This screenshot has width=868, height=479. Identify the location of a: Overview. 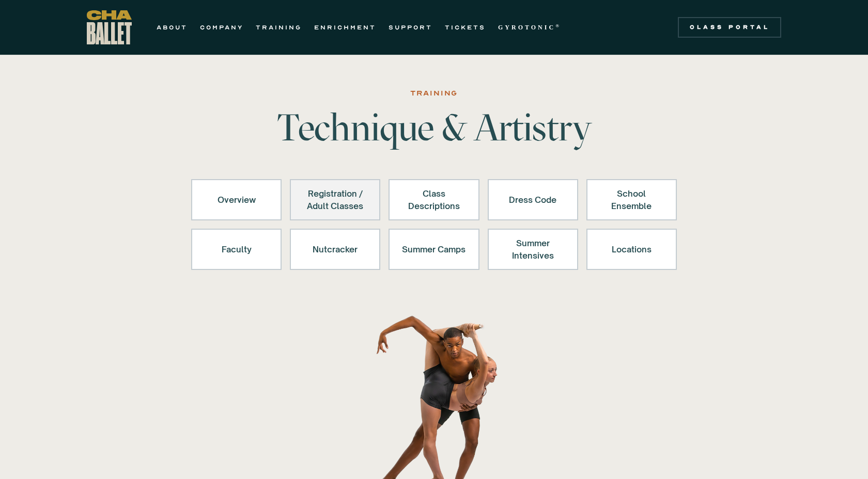
(236, 200).